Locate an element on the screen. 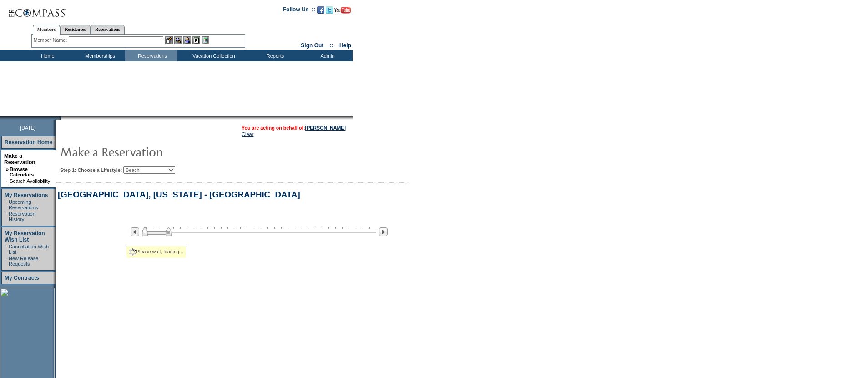 The height and width of the screenshot is (378, 868). img: pgTtlMakeReservation.gif is located at coordinates (151, 151).